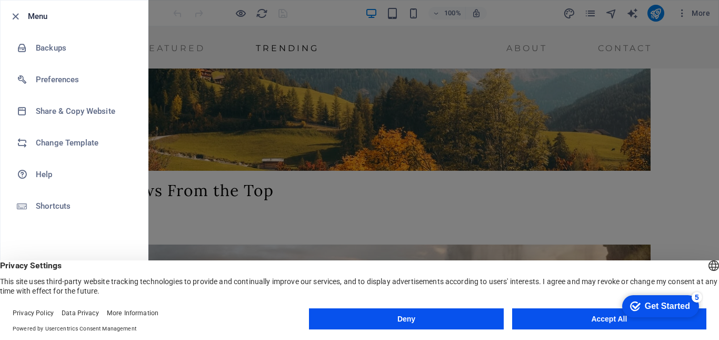 The height and width of the screenshot is (340, 719). Describe the element at coordinates (84, 16) in the screenshot. I see `h6: Menu` at that location.